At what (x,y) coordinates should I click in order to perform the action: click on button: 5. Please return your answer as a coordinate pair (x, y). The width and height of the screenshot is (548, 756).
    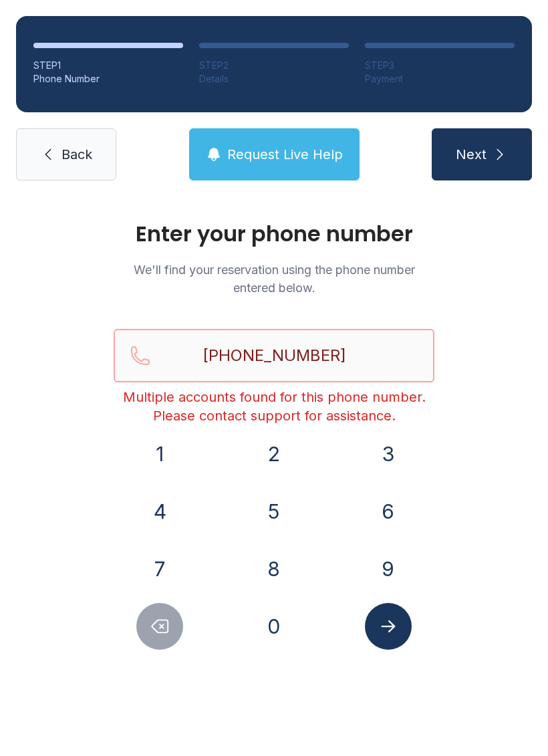
    Looking at the image, I should click on (274, 511).